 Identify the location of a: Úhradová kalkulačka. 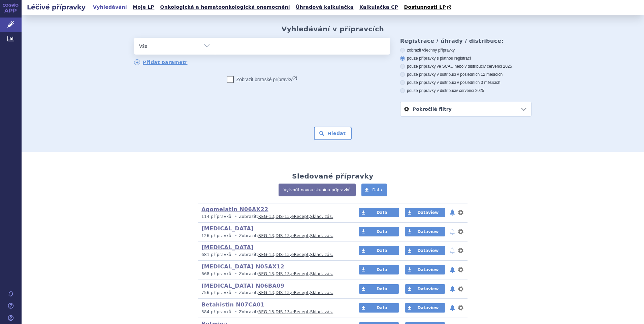
(325, 7).